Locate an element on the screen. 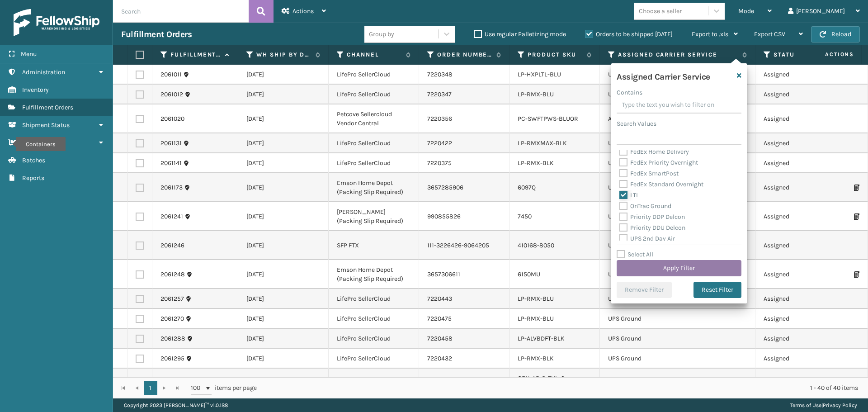  a: 2061270 is located at coordinates (172, 319).